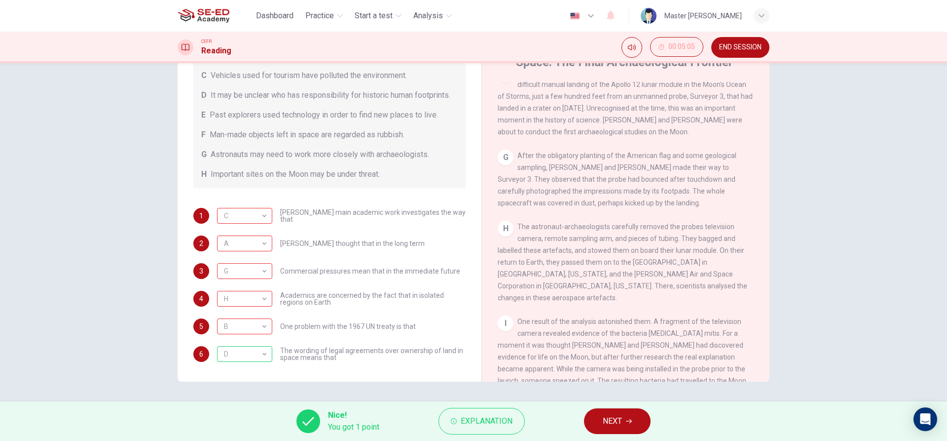 The width and height of the screenshot is (947, 441). Describe the element at coordinates (203, 115) in the screenshot. I see `span: E` at that location.